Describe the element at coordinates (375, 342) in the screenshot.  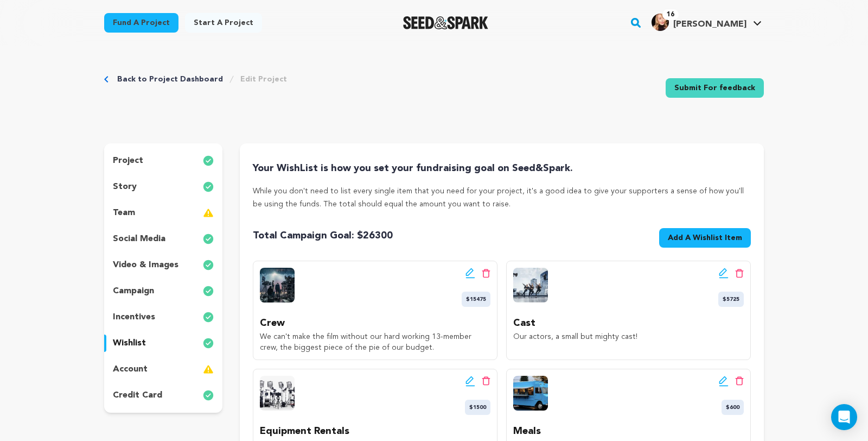
I see `p: We can't make the film without our hard working 13-member crew, the biggest piece of the pie of o...` at that location.